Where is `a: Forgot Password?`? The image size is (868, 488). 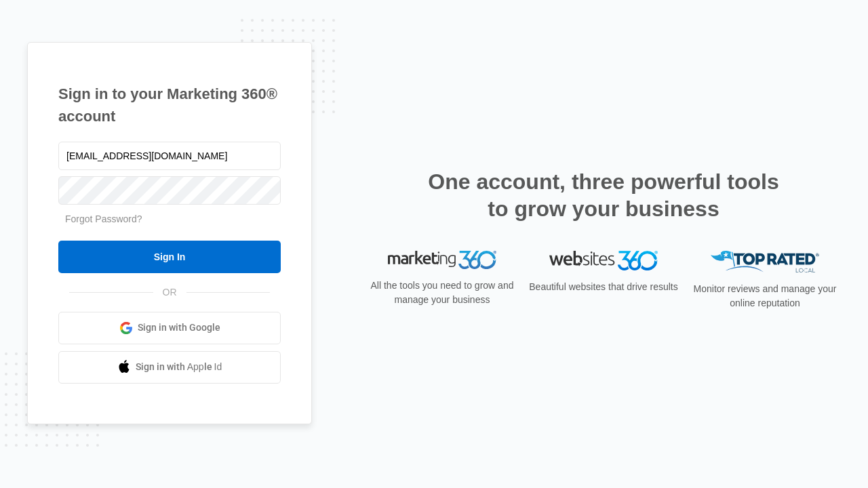 a: Forgot Password? is located at coordinates (103, 219).